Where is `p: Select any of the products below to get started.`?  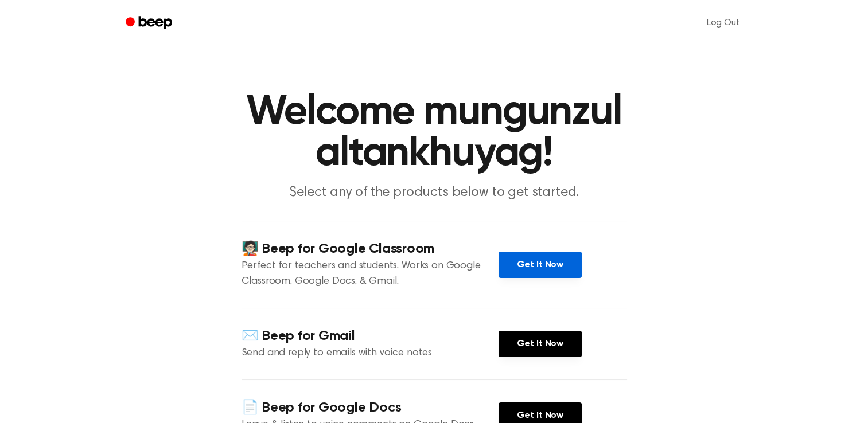
p: Select any of the products below to get started. is located at coordinates (434, 193).